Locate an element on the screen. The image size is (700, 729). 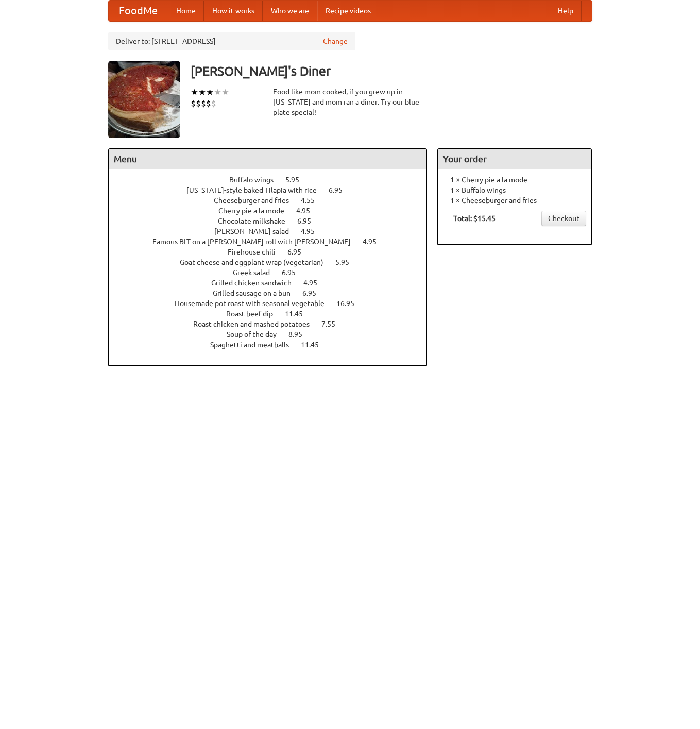
span: Roast chicken and mashed potatoes is located at coordinates (257, 324).